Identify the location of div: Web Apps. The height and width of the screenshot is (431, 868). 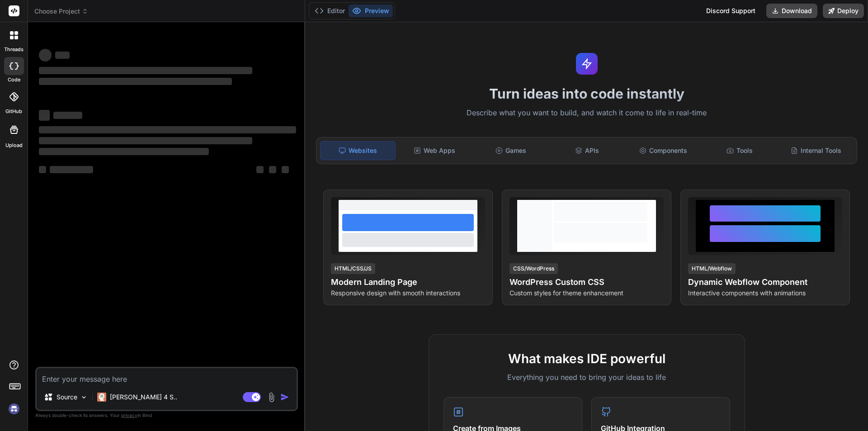
(434, 151).